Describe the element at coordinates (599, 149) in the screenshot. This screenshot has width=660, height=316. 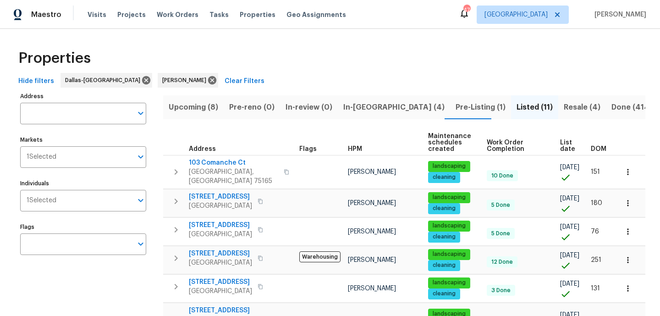
I see `span: DOM` at that location.